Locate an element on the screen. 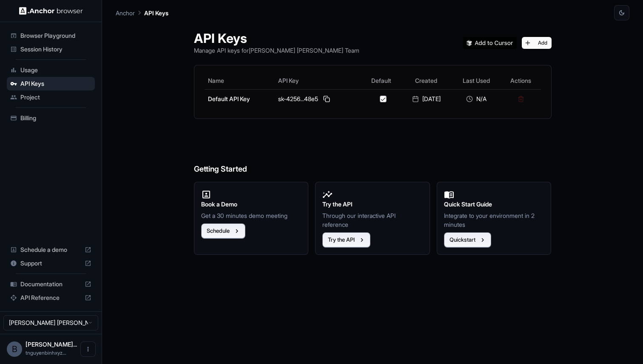 The width and height of the screenshot is (643, 364). p: Integrate to your environment in 2 minutes is located at coordinates (494, 220).